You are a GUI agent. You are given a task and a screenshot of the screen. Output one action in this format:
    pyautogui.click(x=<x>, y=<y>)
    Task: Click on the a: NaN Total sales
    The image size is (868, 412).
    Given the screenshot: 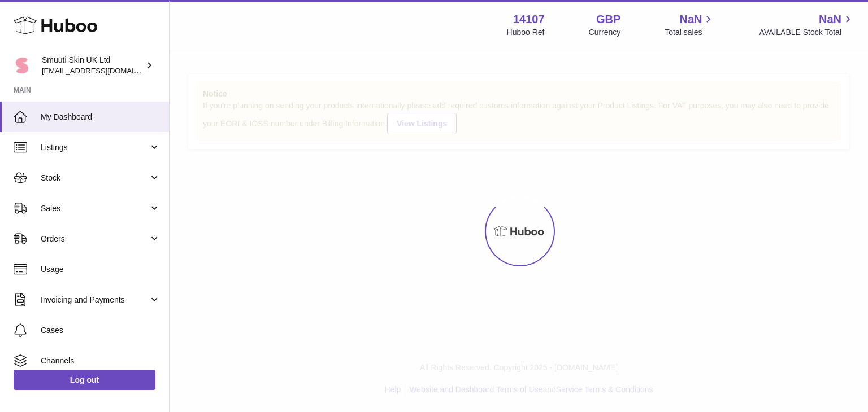 What is the action you would take?
    pyautogui.click(x=689, y=25)
    